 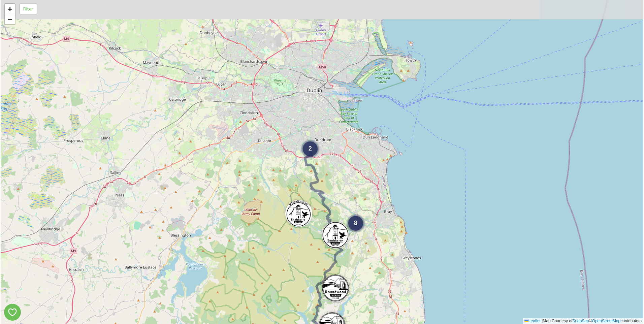 I want to click on a: Zoom out, so click(x=10, y=19).